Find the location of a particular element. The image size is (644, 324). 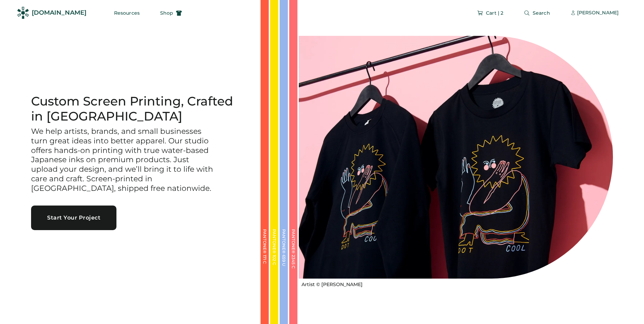

span: Cart | 2 is located at coordinates (494, 13).